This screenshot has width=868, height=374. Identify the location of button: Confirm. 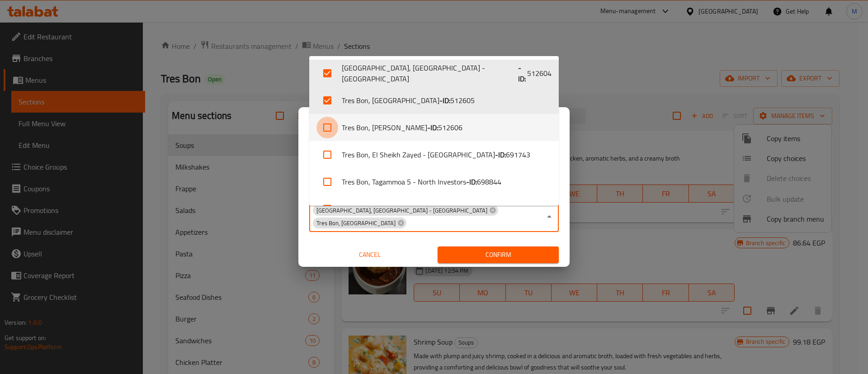
(498, 254).